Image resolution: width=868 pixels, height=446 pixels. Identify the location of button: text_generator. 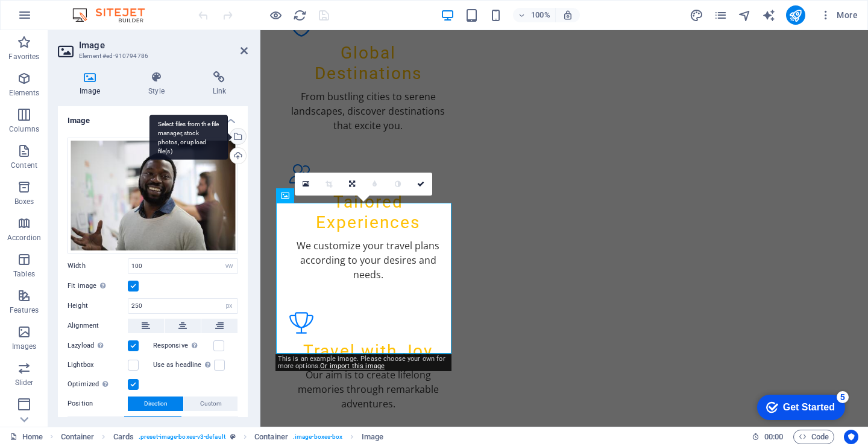
(769, 15).